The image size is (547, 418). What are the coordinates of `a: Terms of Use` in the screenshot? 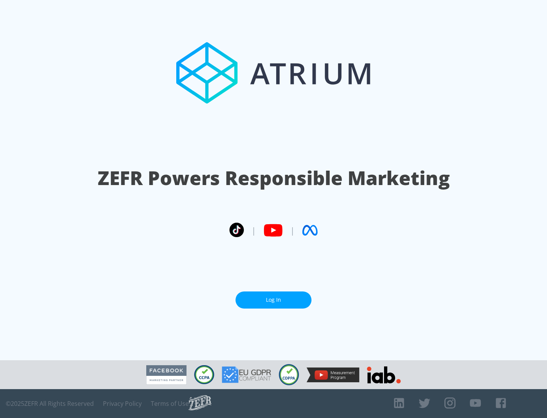 It's located at (170, 403).